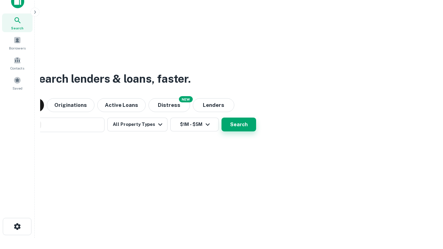 Image resolution: width=443 pixels, height=249 pixels. I want to click on button: Search, so click(239, 125).